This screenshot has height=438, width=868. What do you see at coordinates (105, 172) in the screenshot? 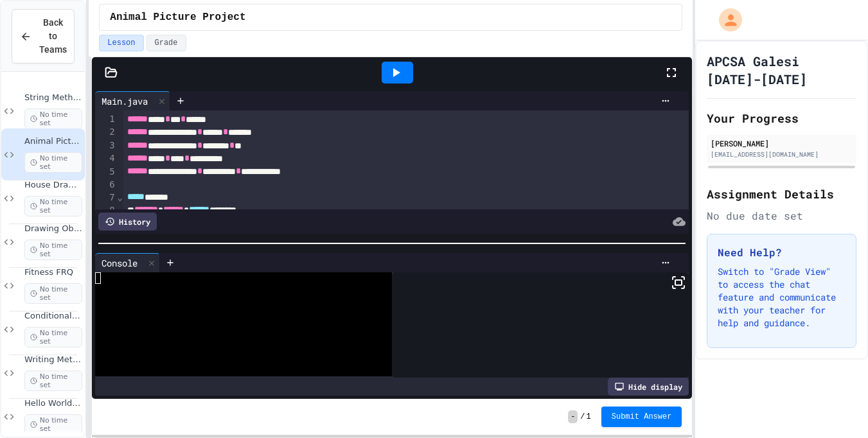
I see `div: 5` at bounding box center [105, 172].